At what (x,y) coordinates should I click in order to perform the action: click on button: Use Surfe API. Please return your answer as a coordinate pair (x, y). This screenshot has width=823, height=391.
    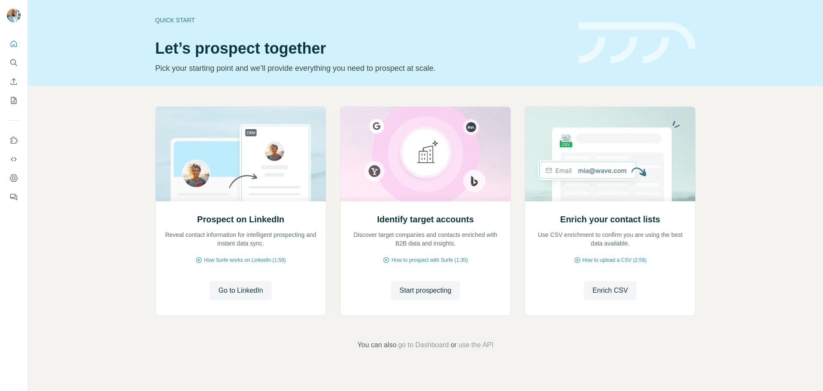
    Looking at the image, I should click on (14, 159).